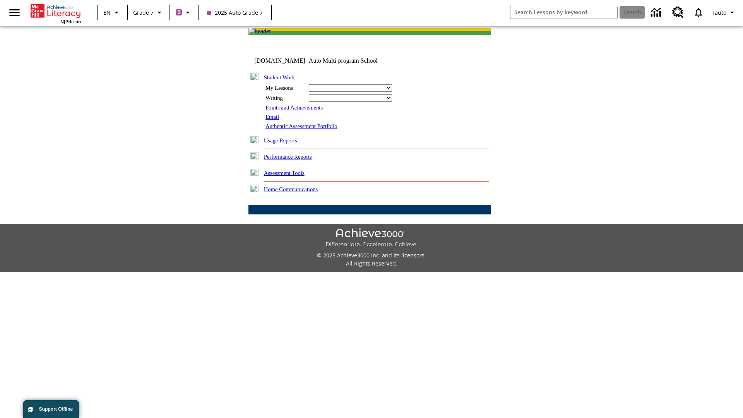 The width and height of the screenshot is (743, 418). Describe the element at coordinates (294, 108) in the screenshot. I see `a: Points and Achievements` at that location.